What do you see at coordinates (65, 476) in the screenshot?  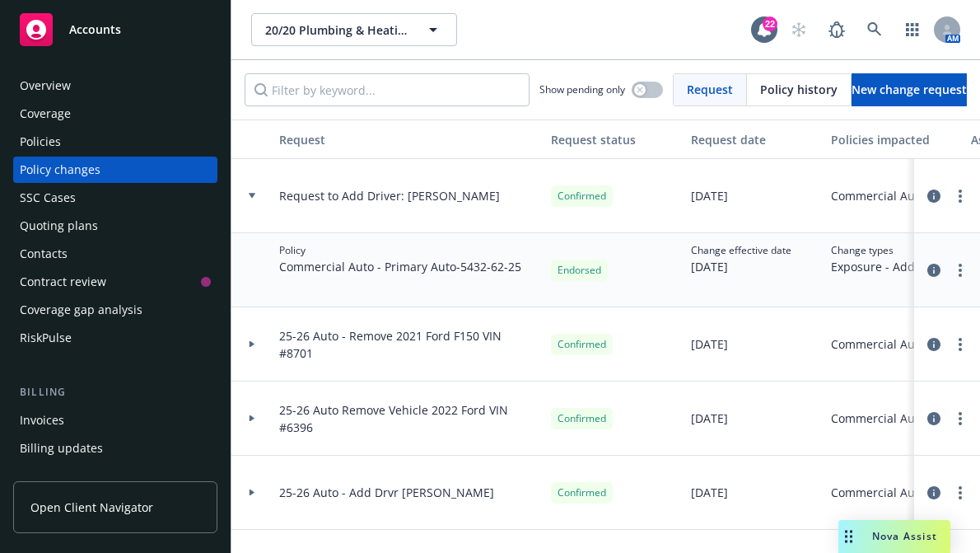 I see `div: Account charges` at bounding box center [65, 476].